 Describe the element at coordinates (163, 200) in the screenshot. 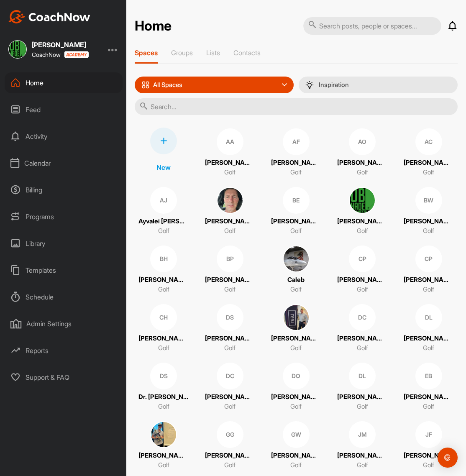

I see `div: AJ` at that location.